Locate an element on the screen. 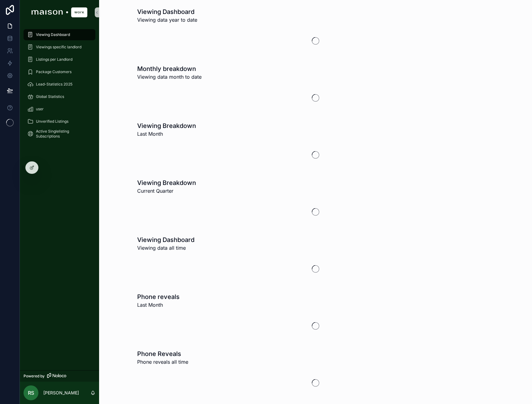 The image size is (532, 404). a: Powered by is located at coordinates (59, 376).